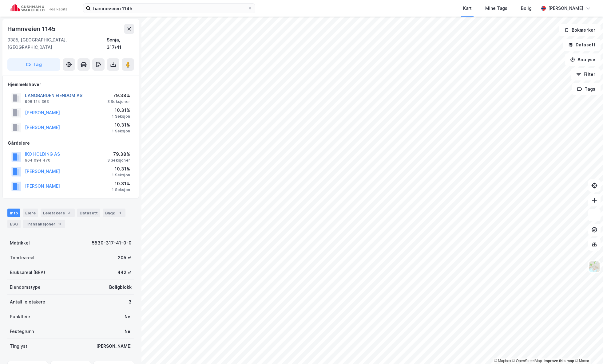 The height and width of the screenshot is (364, 603). I want to click on div: Eiere, so click(31, 213).